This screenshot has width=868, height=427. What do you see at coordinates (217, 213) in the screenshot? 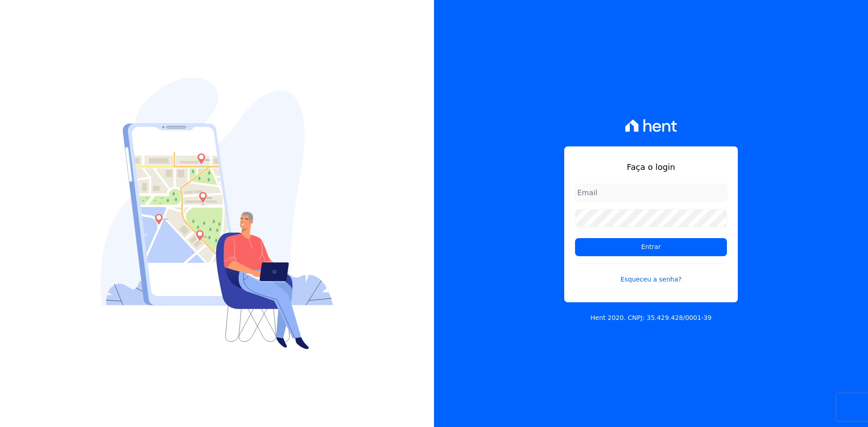
I see `img: Login` at bounding box center [217, 213].